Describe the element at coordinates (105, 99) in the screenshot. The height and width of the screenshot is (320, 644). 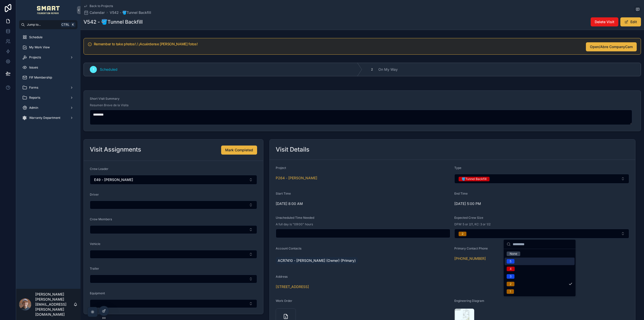
I see `span: Short Visit Summary` at that location.